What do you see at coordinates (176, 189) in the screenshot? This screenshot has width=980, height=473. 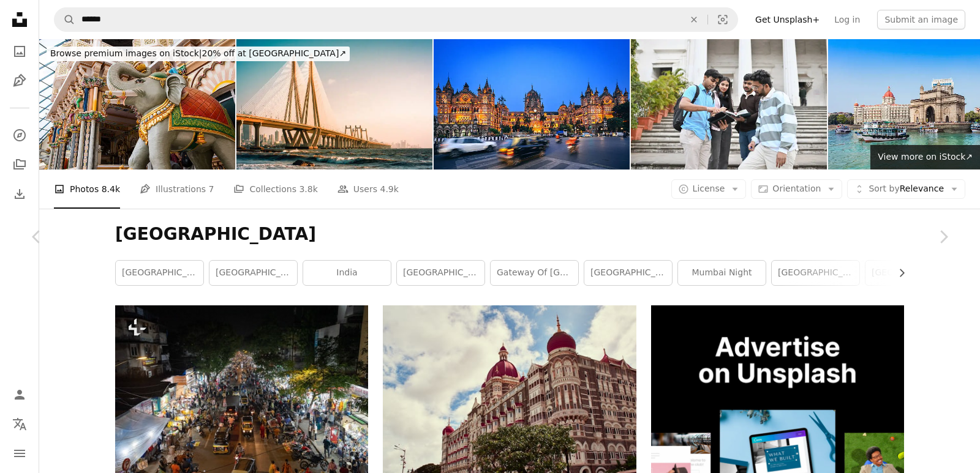 I see `a: Illustrations 7` at bounding box center [176, 189].